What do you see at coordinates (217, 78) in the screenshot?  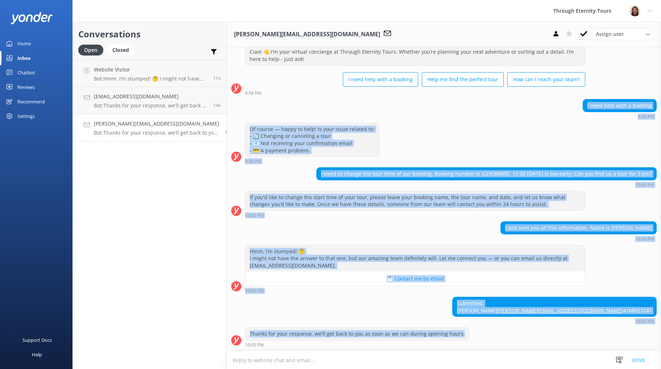 I see `span: 01:57am 18-Aug-2025 (UTC +02:00) Europe/Amsterdam` at bounding box center [217, 78].